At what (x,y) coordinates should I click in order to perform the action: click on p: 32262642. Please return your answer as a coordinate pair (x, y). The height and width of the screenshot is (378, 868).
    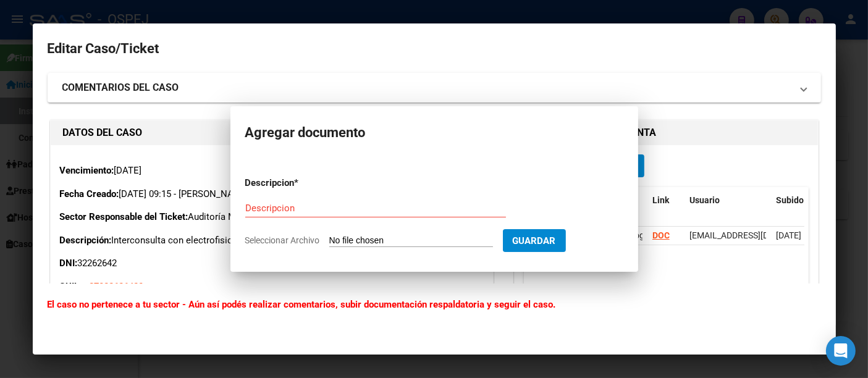
    Looking at the image, I should click on (272, 263).